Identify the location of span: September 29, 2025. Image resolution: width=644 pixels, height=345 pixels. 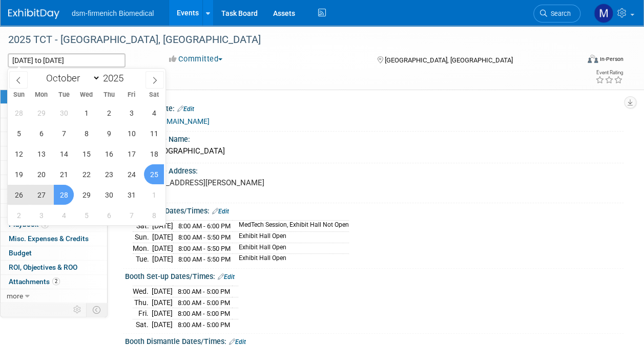
(41, 113).